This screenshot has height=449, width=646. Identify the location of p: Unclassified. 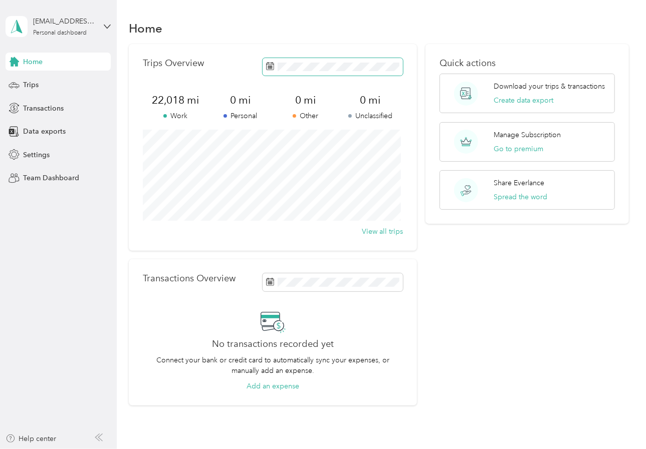
(370, 116).